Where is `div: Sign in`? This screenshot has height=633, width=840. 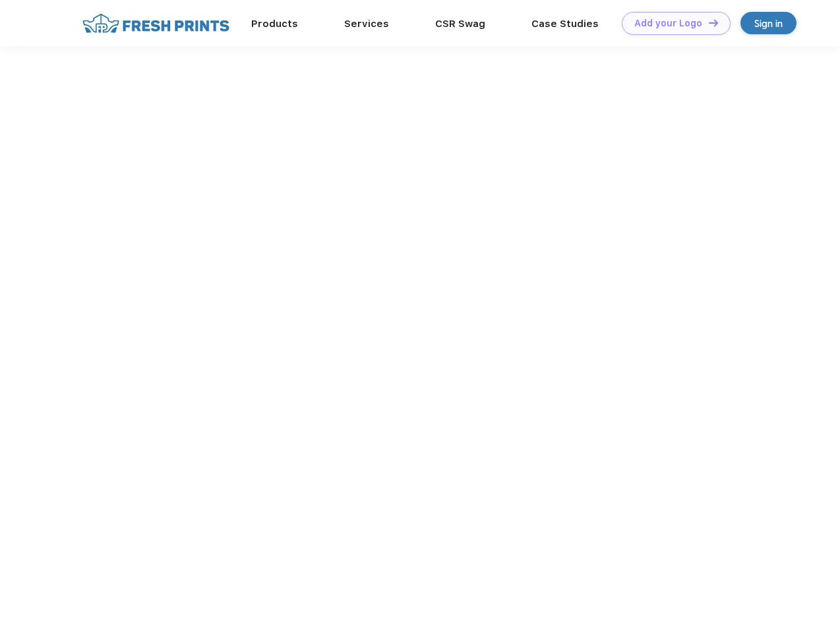 div: Sign in is located at coordinates (768, 23).